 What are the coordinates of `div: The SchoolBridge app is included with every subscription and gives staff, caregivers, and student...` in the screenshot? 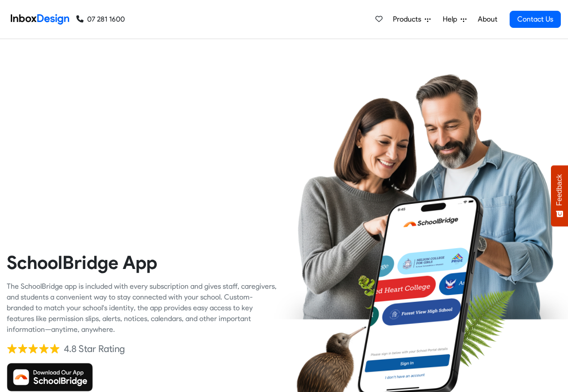 It's located at (142, 308).